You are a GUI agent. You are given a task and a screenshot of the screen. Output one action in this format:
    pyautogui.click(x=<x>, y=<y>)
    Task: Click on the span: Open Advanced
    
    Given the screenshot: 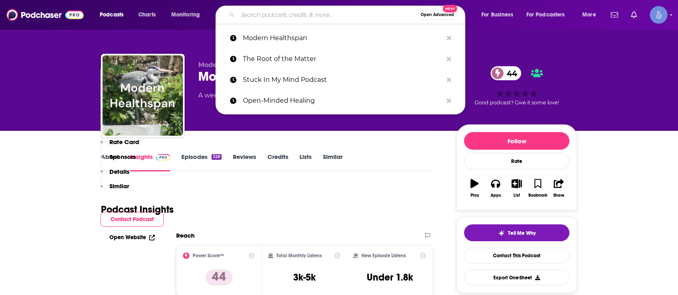 What is the action you would take?
    pyautogui.click(x=437, y=15)
    